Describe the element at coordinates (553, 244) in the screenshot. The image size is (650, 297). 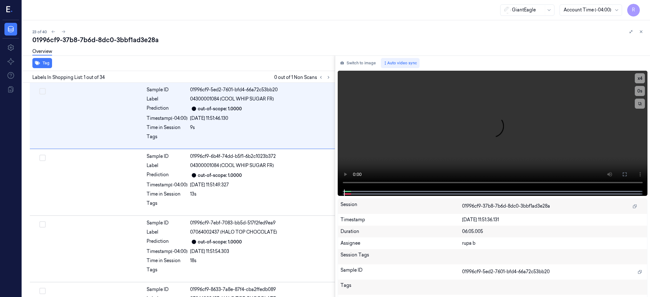
I see `div: rupa b` at that location.